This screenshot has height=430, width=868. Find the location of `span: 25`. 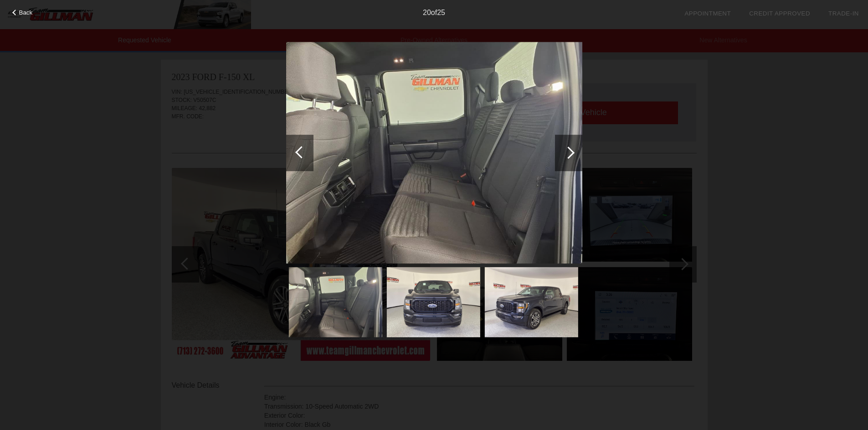

span: 25 is located at coordinates (441, 12).